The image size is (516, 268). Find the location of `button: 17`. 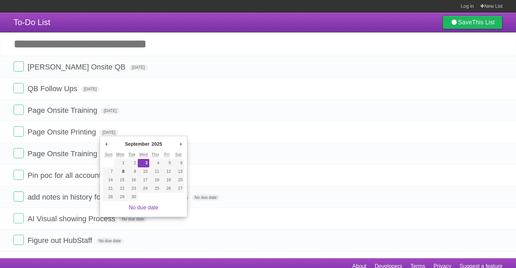

button: 17 is located at coordinates (143, 180).